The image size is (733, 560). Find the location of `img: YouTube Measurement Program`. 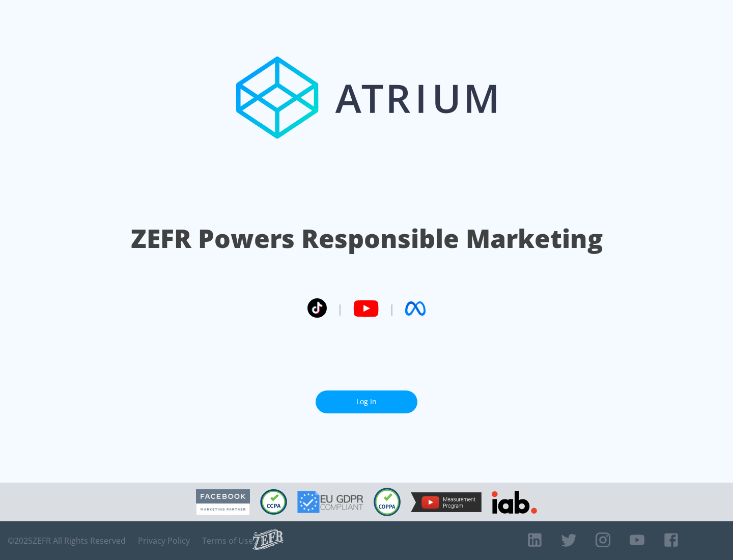

img: YouTube Measurement Program is located at coordinates (445, 502).